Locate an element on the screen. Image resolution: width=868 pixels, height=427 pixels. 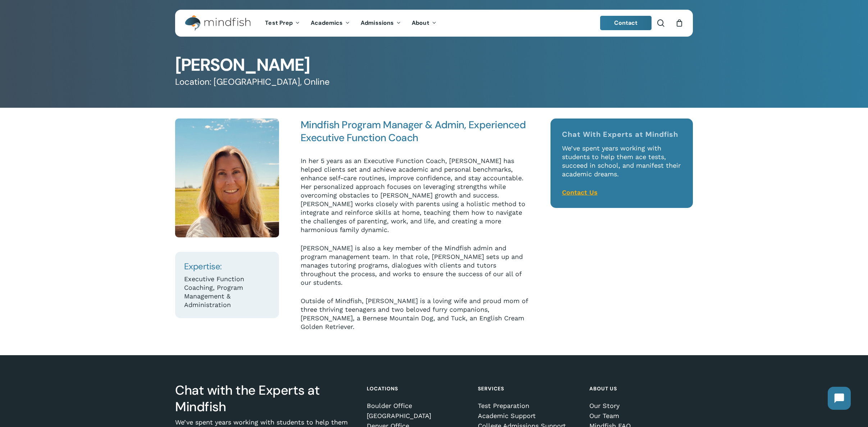
a: Our Story is located at coordinates (640, 406).